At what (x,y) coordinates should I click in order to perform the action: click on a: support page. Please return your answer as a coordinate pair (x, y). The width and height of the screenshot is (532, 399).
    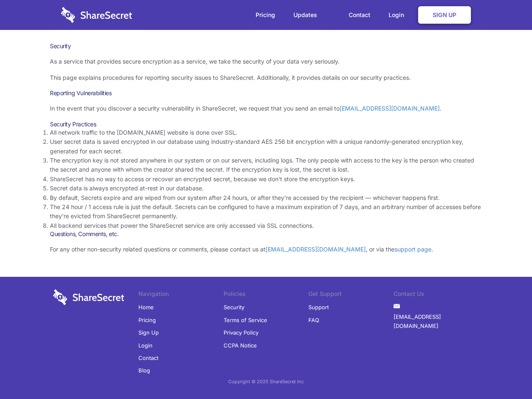
    Looking at the image, I should click on (413, 249).